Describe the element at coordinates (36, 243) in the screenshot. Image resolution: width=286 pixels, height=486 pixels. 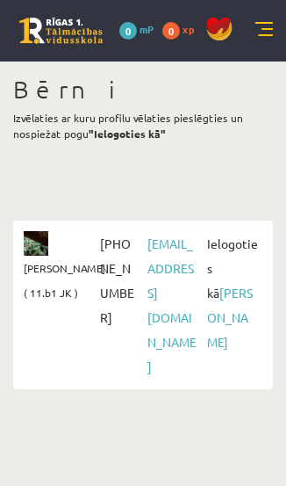
I see `img: Marta Cekula` at that location.